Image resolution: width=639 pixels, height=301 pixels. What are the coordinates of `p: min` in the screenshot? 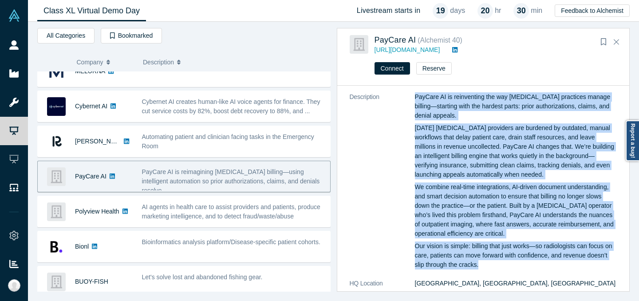 It's located at (536, 11).